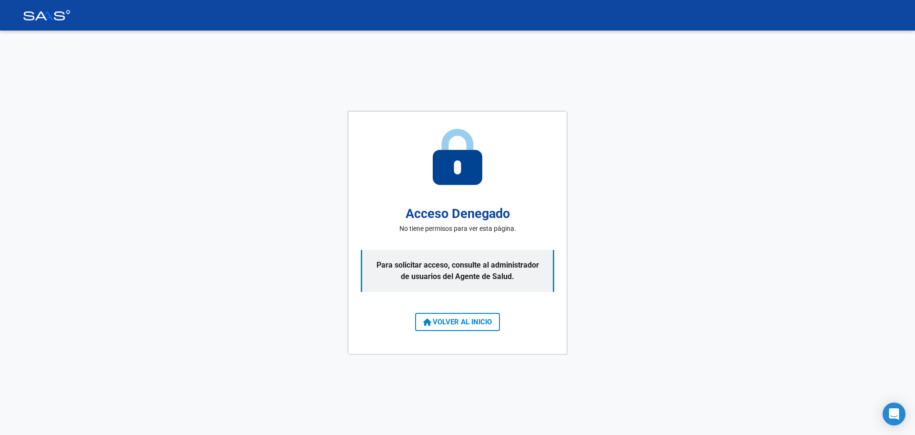 The image size is (915, 435). Describe the element at coordinates (457, 322) in the screenshot. I see `span: VOLVER AL INICIO` at that location.